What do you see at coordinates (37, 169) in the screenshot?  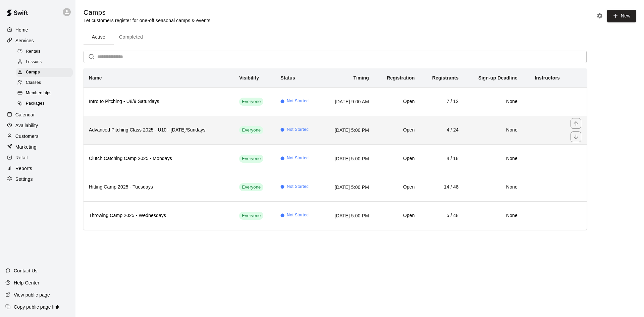 I see `div: Reports` at bounding box center [37, 169].